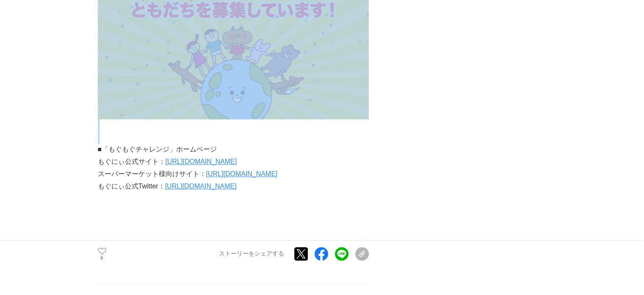 The height and width of the screenshot is (295, 644). I want to click on p: もぐにぃ公式サイト：, so click(233, 161).